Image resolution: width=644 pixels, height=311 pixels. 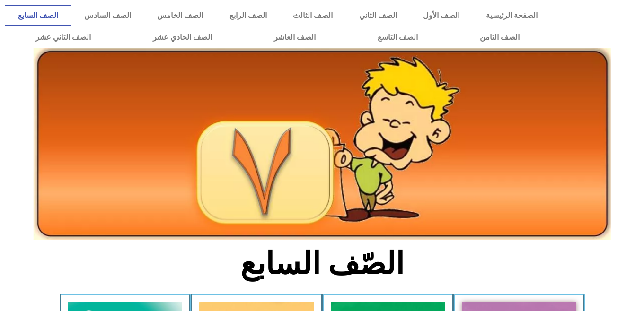 What do you see at coordinates (441, 16) in the screenshot?
I see `a: الصف الأول` at bounding box center [441, 16].